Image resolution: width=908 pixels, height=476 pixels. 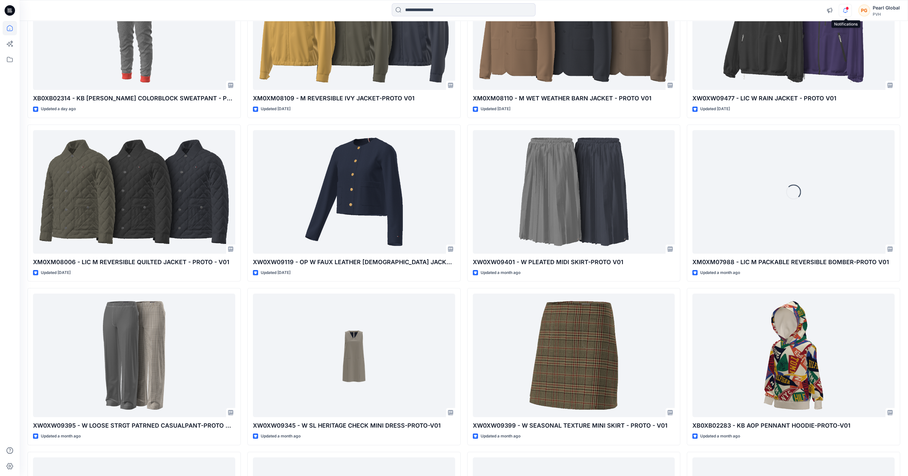 I want to click on div: PG, so click(x=865, y=10).